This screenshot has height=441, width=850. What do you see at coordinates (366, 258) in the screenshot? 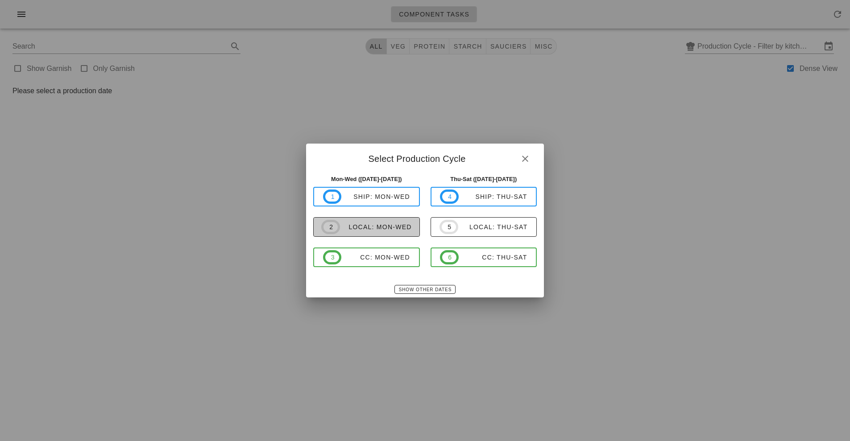
I see `button: 3CC: Mon-Wed` at bounding box center [366, 258].